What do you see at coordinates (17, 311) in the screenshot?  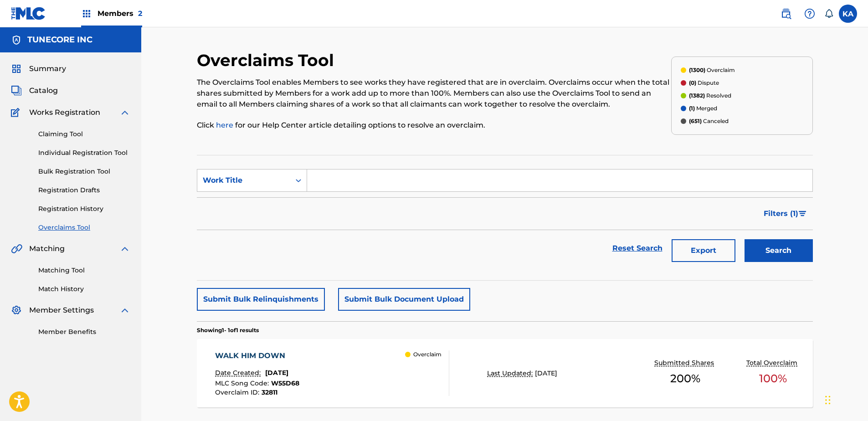 I see `img: Member Settings` at bounding box center [17, 311].